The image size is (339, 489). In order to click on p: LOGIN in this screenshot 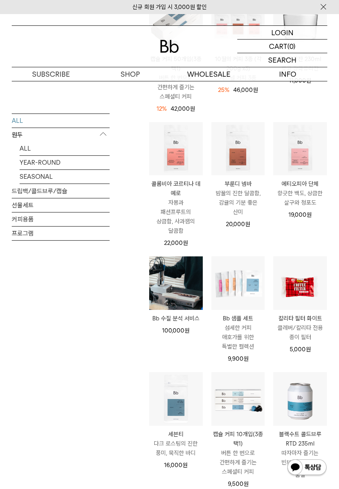, I will do `click(282, 32)`.